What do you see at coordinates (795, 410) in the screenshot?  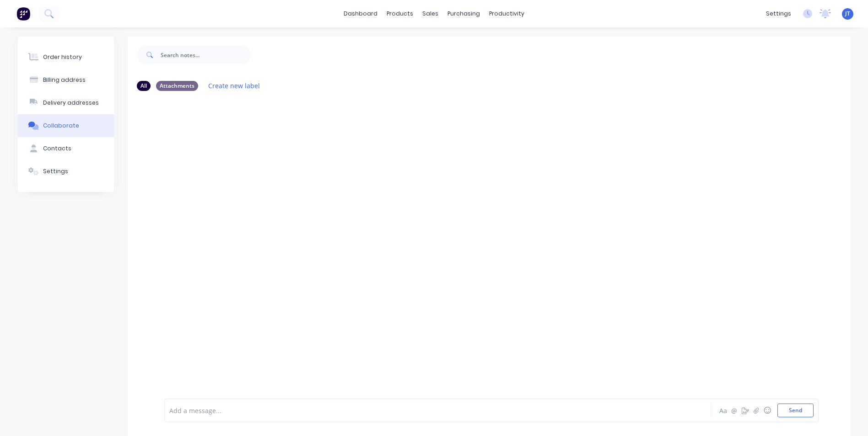 I see `button: Send` at bounding box center [795, 410].